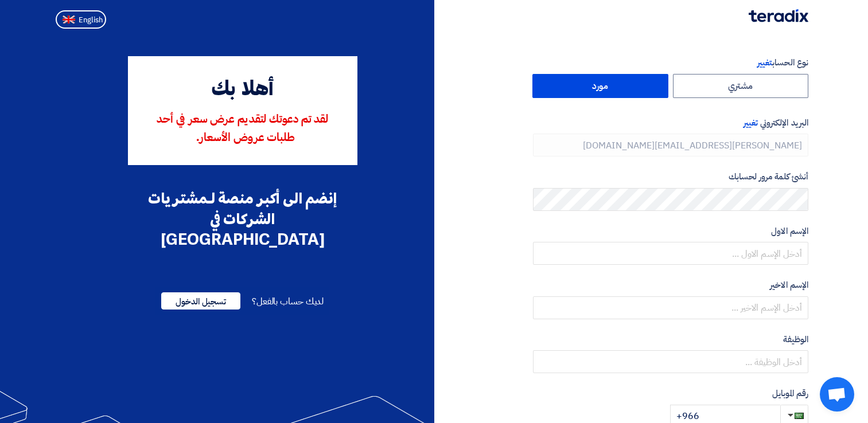 The width and height of the screenshot is (868, 423). What do you see at coordinates (670, 177) in the screenshot?
I see `label: أنشئ كلمة مرور لحسابك` at bounding box center [670, 177].